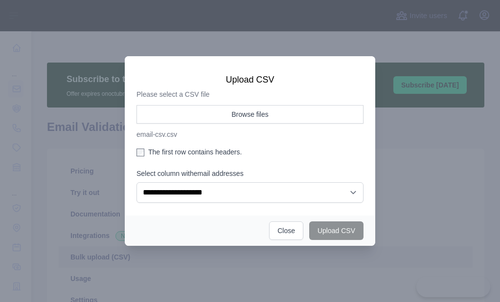 This screenshot has height=302, width=500. What do you see at coordinates (140, 153) in the screenshot?
I see `input: The first row contains headers.` at bounding box center [140, 153].